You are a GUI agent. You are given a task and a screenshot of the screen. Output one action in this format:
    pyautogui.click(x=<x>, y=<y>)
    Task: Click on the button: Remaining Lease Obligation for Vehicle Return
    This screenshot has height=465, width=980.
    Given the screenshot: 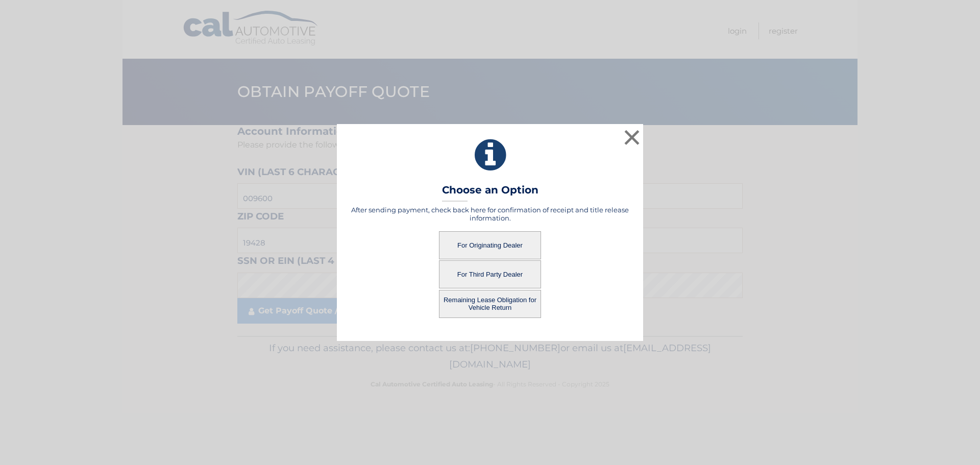 What is the action you would take?
    pyautogui.click(x=490, y=304)
    